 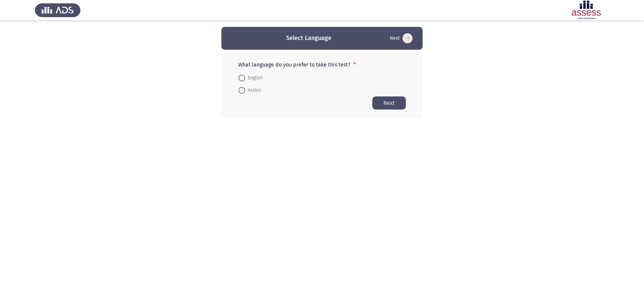 What do you see at coordinates (254, 78) in the screenshot?
I see `span: English` at bounding box center [254, 78].